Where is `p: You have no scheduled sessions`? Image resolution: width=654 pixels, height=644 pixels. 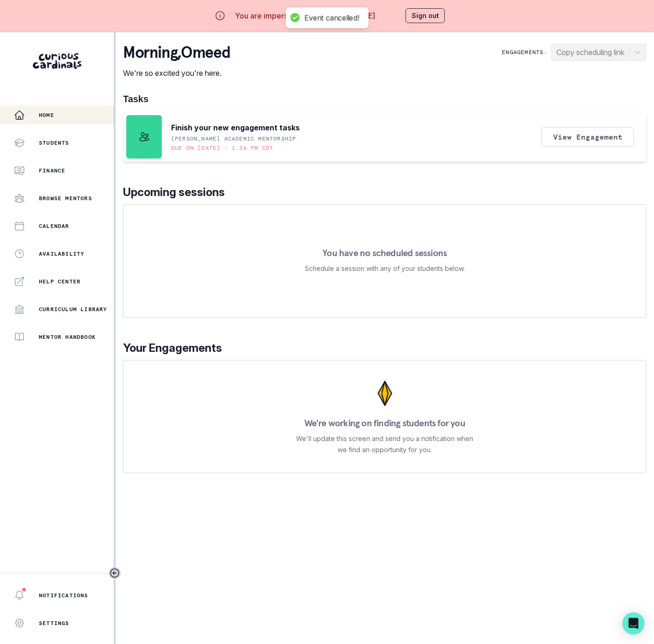
p: You have no scheduled sessions is located at coordinates (384, 253).